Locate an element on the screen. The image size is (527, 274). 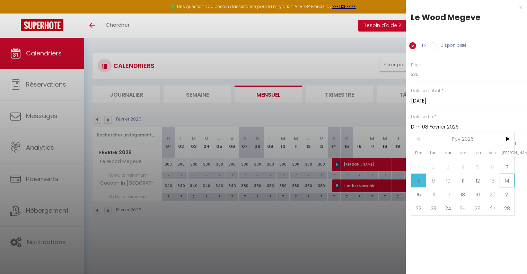
span: 13 is located at coordinates (492, 180).